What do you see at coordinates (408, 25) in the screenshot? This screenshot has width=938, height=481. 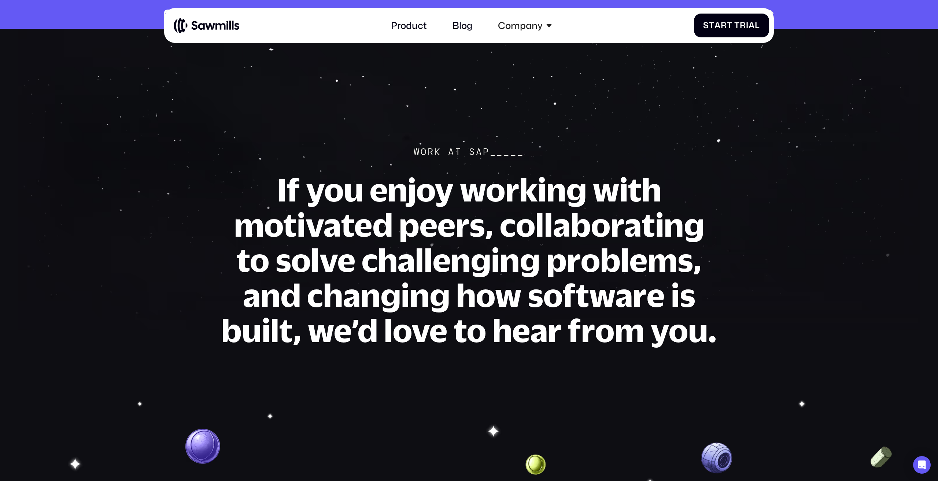 I see `a: Product` at bounding box center [408, 25].